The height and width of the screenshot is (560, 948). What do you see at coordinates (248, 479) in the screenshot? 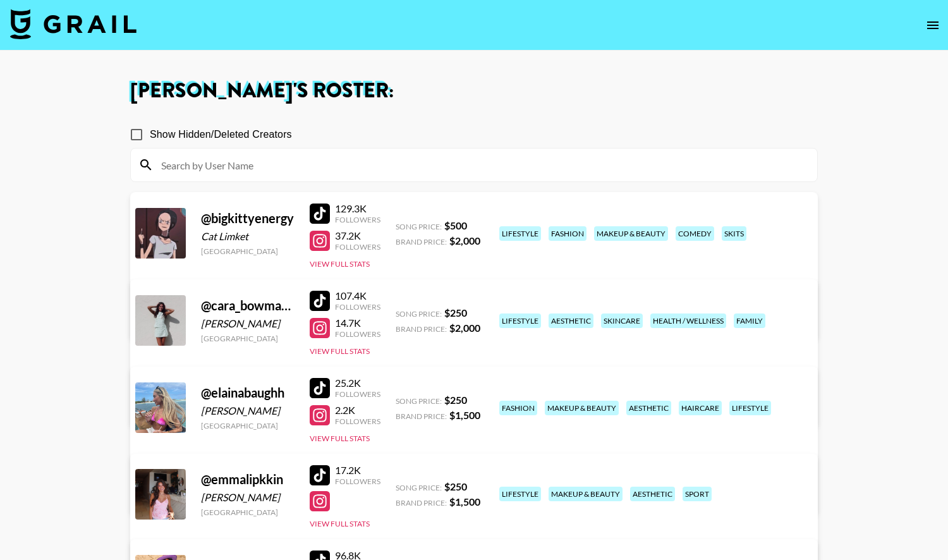
I see `div: @ emmalipkkin` at bounding box center [248, 479].